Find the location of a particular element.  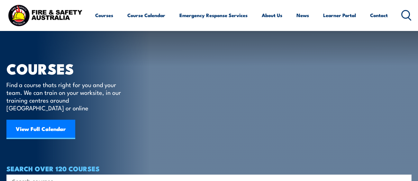

a: About Us is located at coordinates (272, 15).